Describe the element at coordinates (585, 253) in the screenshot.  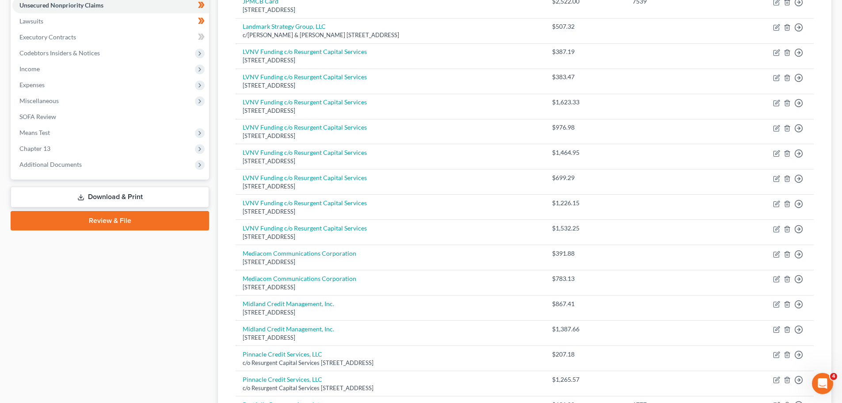
I see `div: $391.88` at that location.